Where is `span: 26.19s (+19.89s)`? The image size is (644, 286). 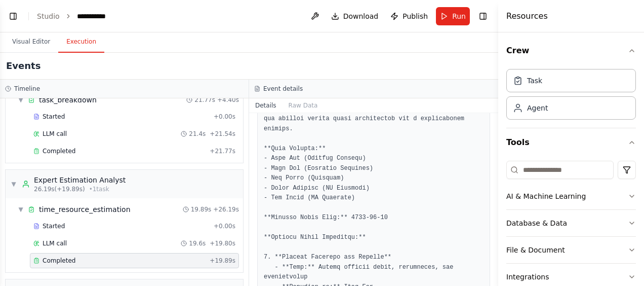 span: 26.19s (+19.89s) is located at coordinates (59, 189).